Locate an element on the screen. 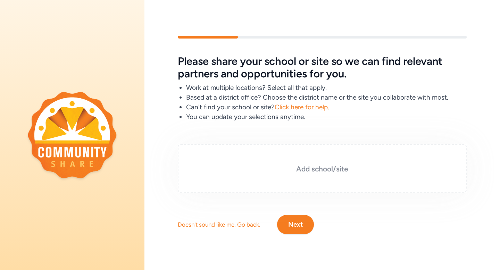 Image resolution: width=500 pixels, height=270 pixels. h3: Add school/site is located at coordinates (322, 169).